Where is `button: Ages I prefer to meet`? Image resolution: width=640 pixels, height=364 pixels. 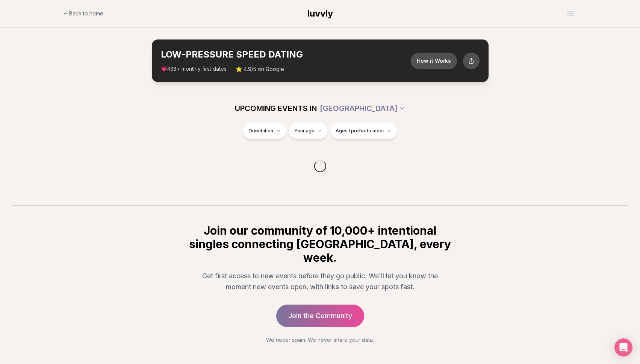 button: Ages I prefer to meet is located at coordinates (363, 131).